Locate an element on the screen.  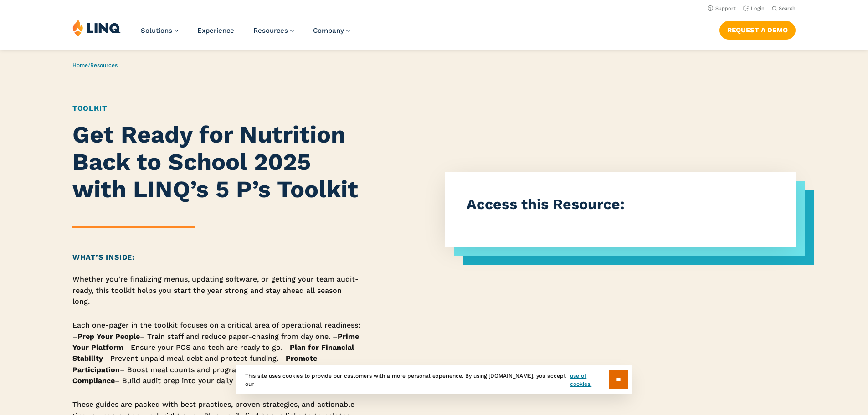
span: Search is located at coordinates (787, 8).